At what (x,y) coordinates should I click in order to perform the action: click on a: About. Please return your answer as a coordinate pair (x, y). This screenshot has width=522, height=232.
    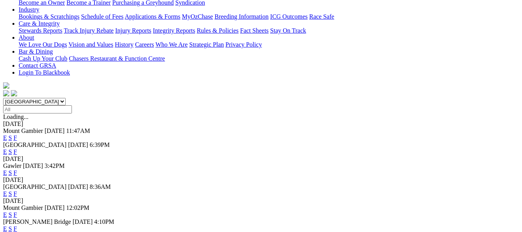
    Looking at the image, I should click on (26, 37).